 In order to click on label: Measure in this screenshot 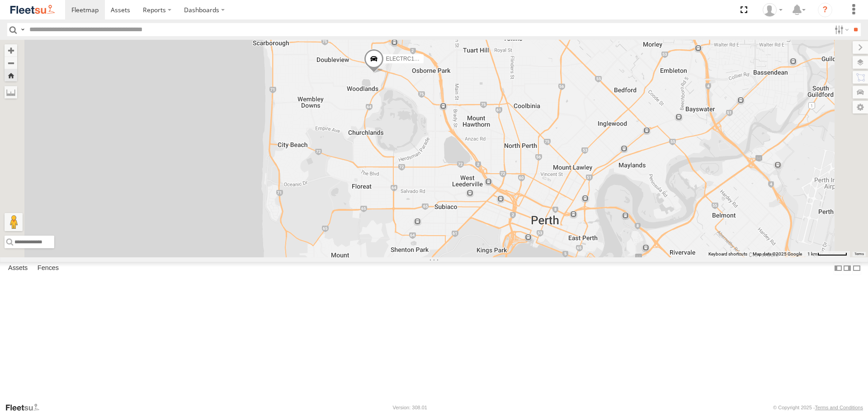, I will do `click(11, 92)`.